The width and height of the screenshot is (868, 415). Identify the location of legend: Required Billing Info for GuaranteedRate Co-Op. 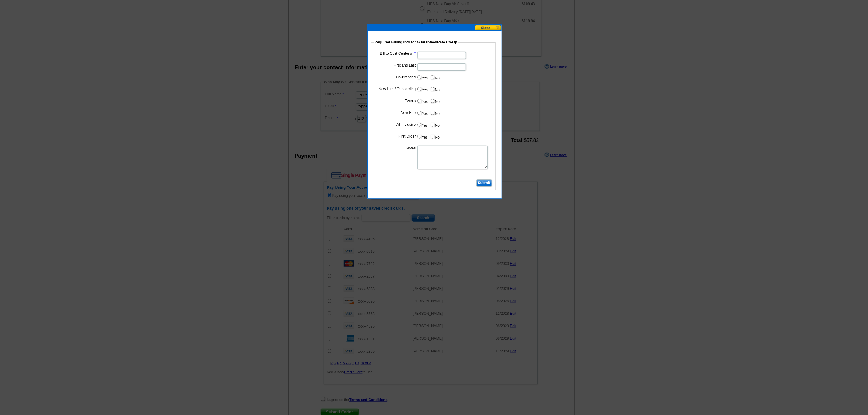
(416, 42).